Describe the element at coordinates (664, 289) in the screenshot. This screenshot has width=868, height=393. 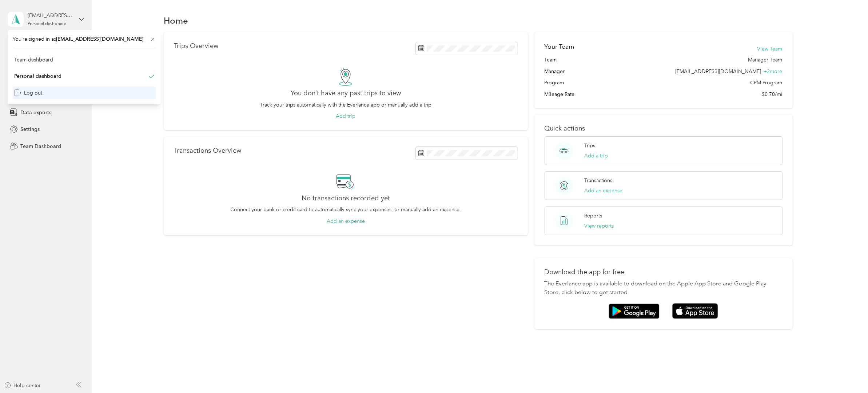
I see `p: The Everlance app is available to download on the Apple App Store and Google Play Store, click be...` at that location.